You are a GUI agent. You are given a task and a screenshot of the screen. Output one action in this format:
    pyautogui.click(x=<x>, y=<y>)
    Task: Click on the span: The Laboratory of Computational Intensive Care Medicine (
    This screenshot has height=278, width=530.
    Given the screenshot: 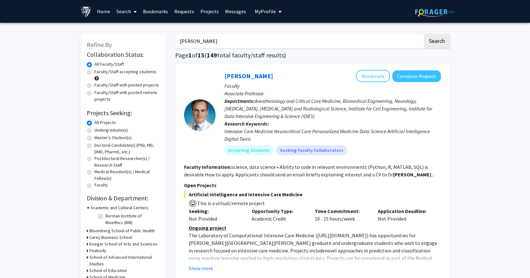 What is the action you would take?
    pyautogui.click(x=253, y=235)
    